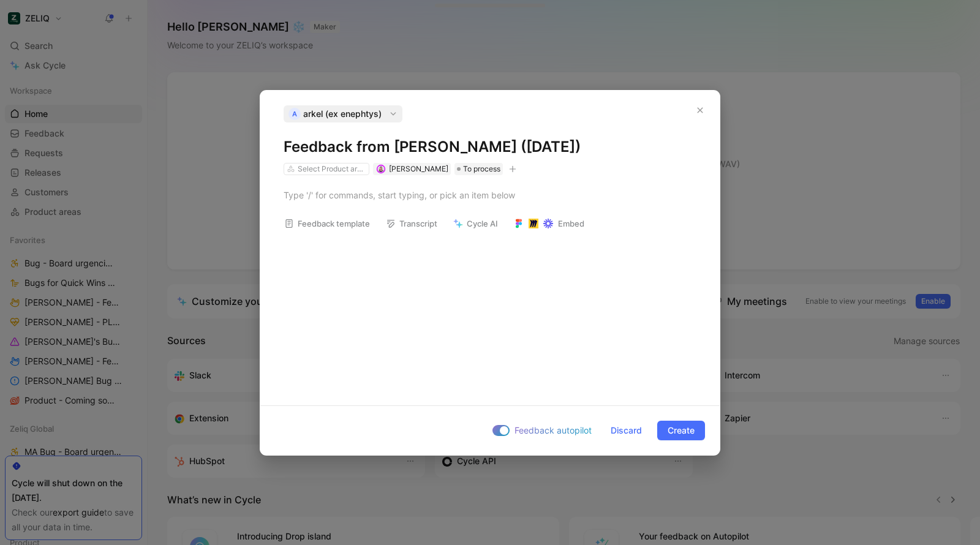  What do you see at coordinates (294, 114) in the screenshot?
I see `div: a` at bounding box center [294, 114].